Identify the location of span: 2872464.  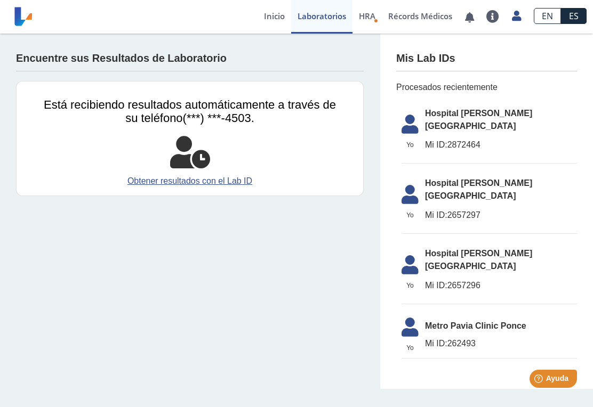
(501, 145).